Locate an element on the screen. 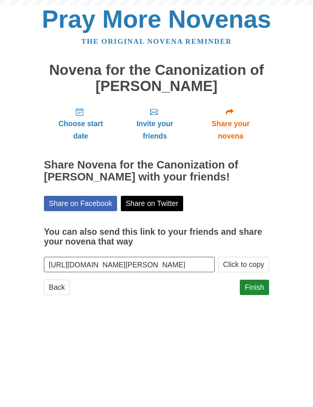 This screenshot has height=407, width=313. button: Click to copy is located at coordinates (243, 265).